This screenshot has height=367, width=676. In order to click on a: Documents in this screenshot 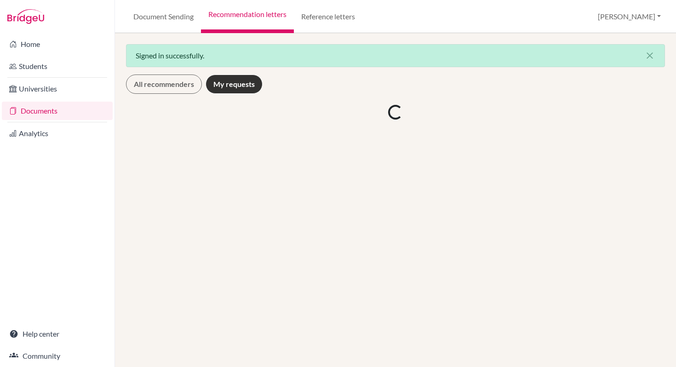, I will do `click(57, 111)`.